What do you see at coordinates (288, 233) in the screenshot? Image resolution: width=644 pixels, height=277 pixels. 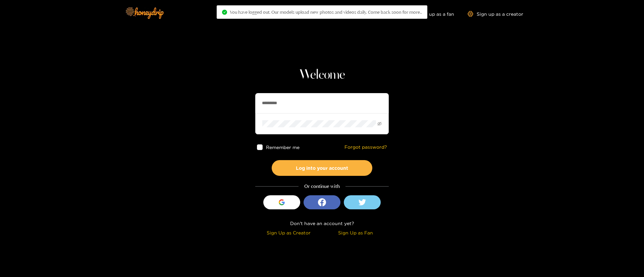 I see `div: Sign Up as Creator` at bounding box center [288, 233].